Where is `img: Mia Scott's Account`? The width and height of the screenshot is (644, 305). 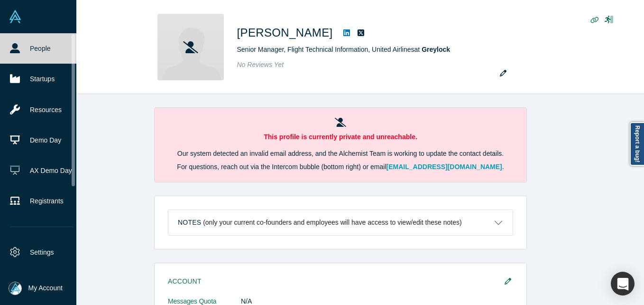
img: Mia Scott's Account is located at coordinates (15, 288).